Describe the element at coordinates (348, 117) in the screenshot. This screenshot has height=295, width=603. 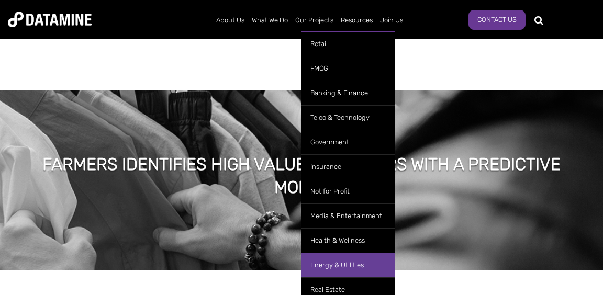
I see `a: Telco & Technology` at that location.